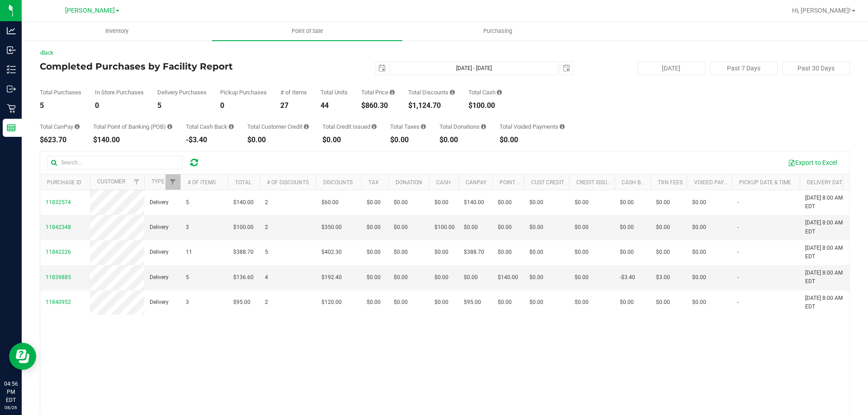 The width and height of the screenshot is (868, 415). I want to click on a: Customer, so click(111, 182).